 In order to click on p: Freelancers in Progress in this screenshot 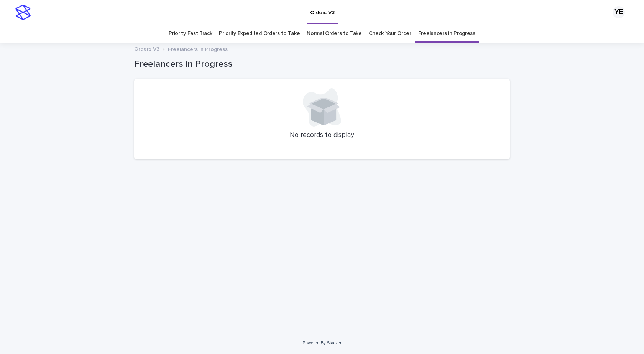, I will do `click(198, 48)`.